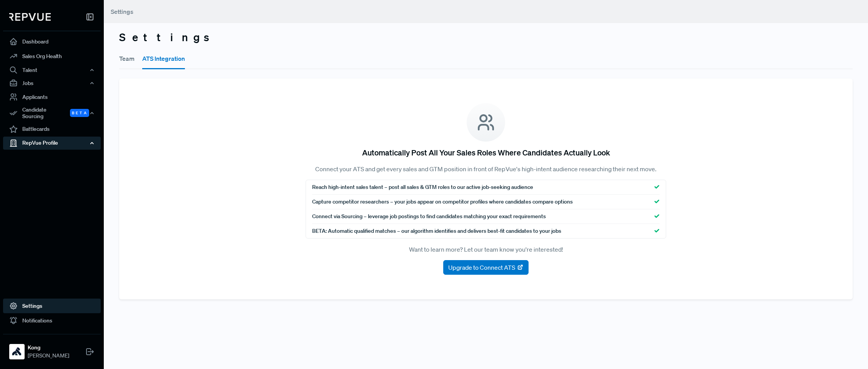 The width and height of the screenshot is (868, 369). Describe the element at coordinates (52, 70) in the screenshot. I see `div: Talent` at that location.